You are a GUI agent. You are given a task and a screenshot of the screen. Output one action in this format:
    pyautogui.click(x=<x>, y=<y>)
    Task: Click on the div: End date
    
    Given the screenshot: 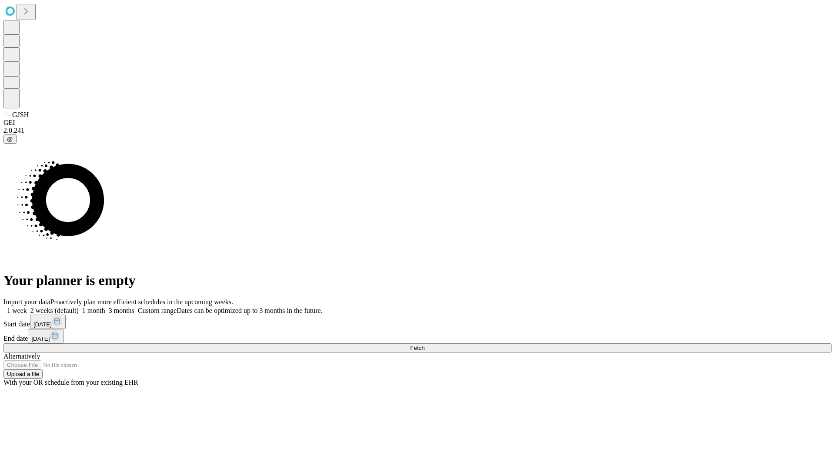 What is the action you would take?
    pyautogui.click(x=417, y=336)
    